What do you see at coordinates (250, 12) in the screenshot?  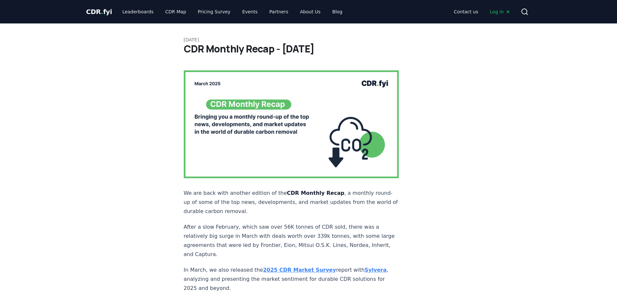 I see `a: Events` at bounding box center [250, 12].